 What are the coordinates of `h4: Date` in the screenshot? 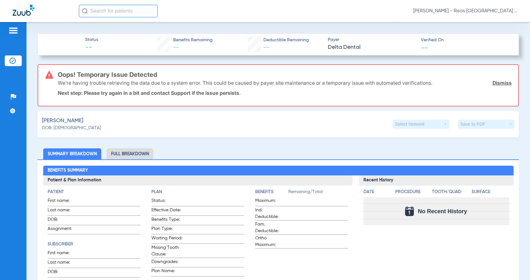 It's located at (377, 192).